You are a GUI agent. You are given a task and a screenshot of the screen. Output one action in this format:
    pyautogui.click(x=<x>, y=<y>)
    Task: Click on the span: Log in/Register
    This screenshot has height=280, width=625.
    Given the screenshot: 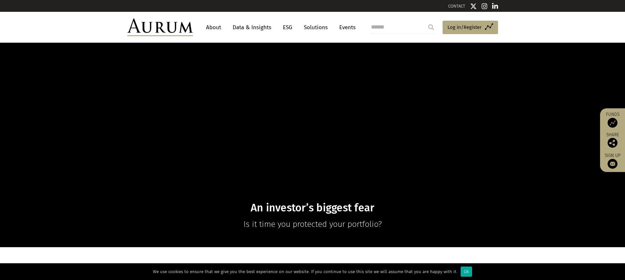 What is the action you would take?
    pyautogui.click(x=465, y=27)
    